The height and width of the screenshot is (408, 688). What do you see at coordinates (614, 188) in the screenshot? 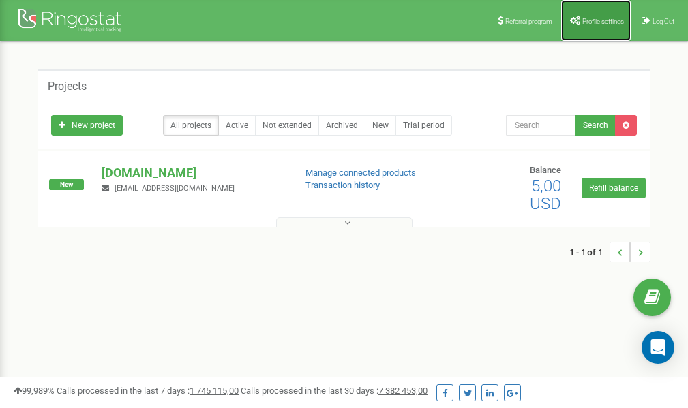
I see `a: Refill balance` at bounding box center [614, 188].